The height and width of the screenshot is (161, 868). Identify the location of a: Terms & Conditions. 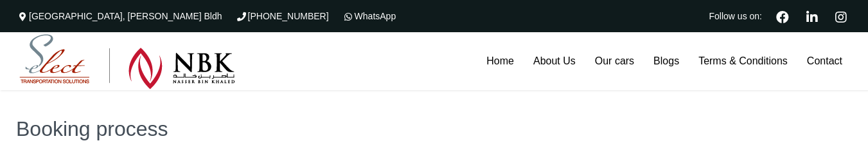
(743, 61).